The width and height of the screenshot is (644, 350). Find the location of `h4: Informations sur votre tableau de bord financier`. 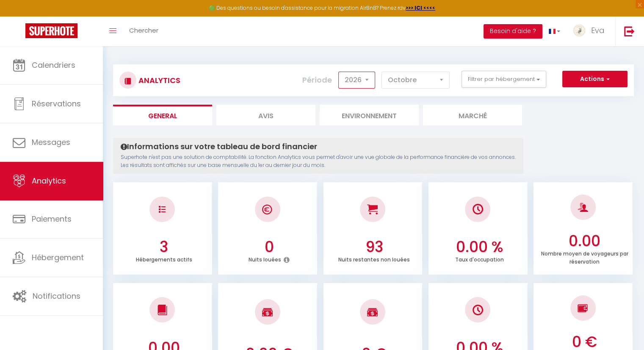

h4: Informations sur votre tableau de bord financier is located at coordinates (318, 146).